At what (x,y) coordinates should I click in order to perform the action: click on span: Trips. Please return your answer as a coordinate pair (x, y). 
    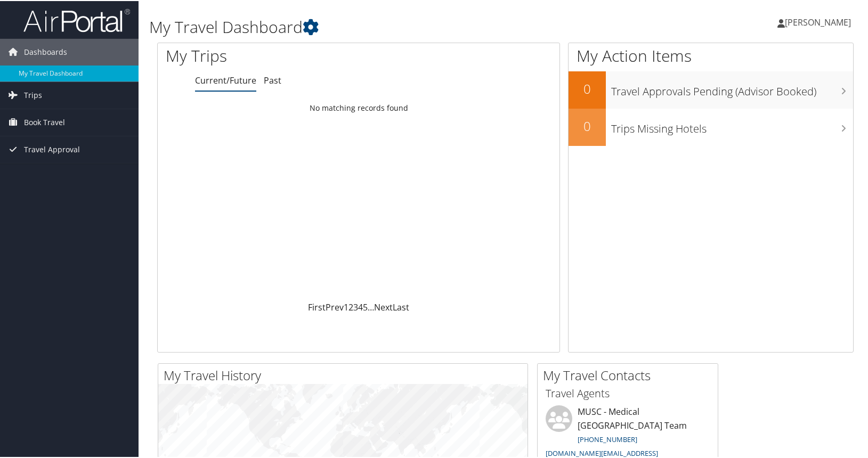
    Looking at the image, I should click on (33, 95).